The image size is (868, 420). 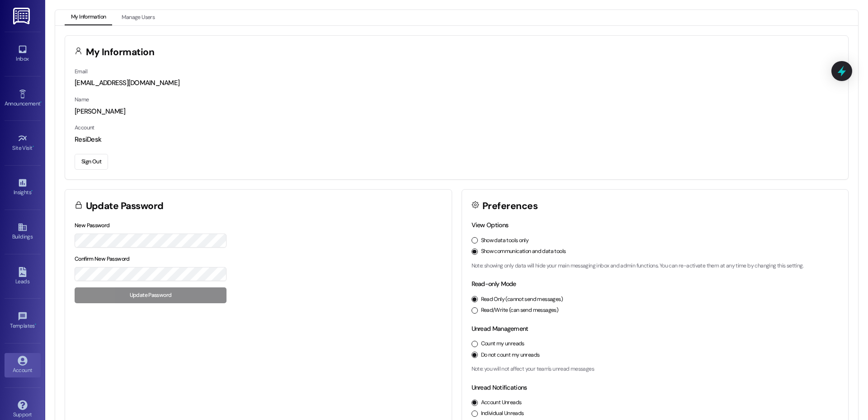 What do you see at coordinates (500, 328) in the screenshot?
I see `label: Unread Management` at bounding box center [500, 328].